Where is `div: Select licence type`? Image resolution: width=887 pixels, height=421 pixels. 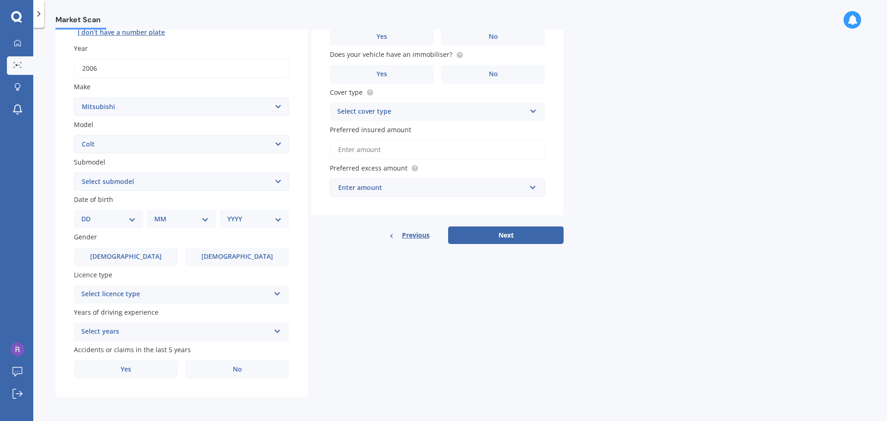 div: Select licence type is located at coordinates (176, 294).